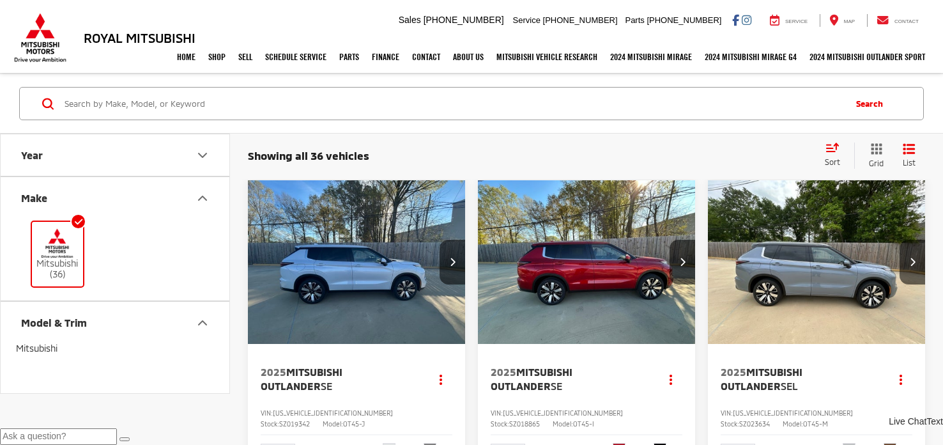  I want to click on span: SZ019342, so click(295, 424).